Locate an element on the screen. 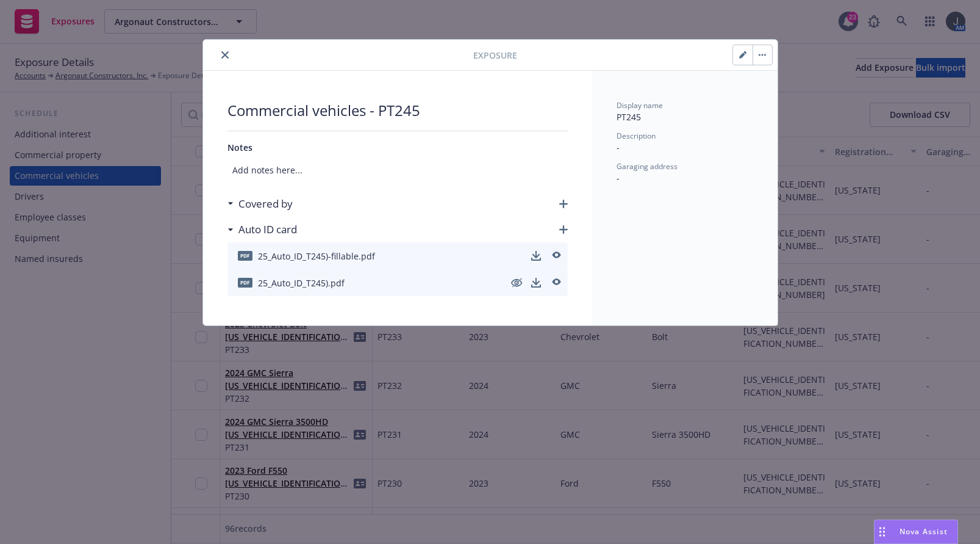 The image size is (980, 544). a: hidden is located at coordinates (516, 283).